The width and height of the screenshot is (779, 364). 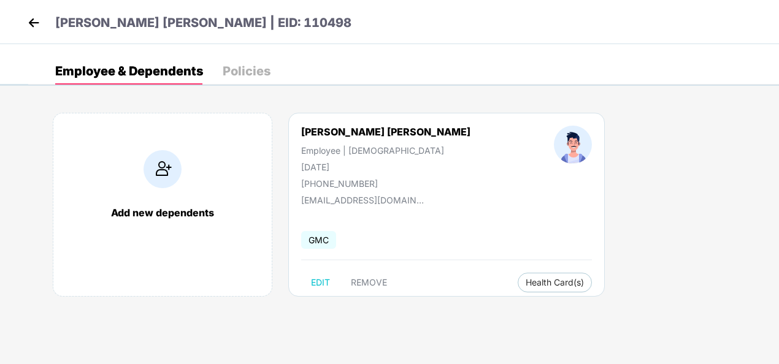 I want to click on button: REMOVE, so click(x=369, y=283).